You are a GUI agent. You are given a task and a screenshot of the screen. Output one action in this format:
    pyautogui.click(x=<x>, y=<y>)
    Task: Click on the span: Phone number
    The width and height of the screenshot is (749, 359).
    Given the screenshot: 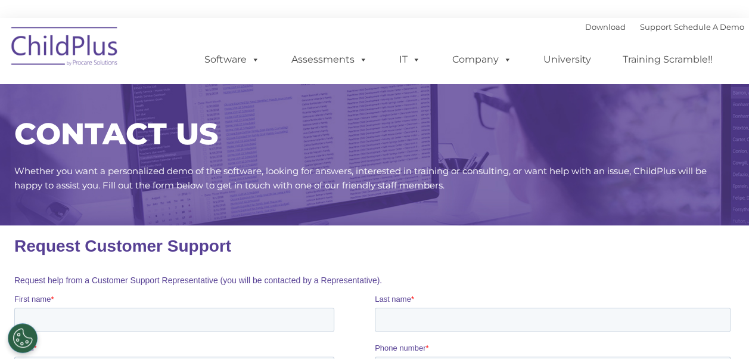 What is the action you would take?
    pyautogui.click(x=386, y=122)
    